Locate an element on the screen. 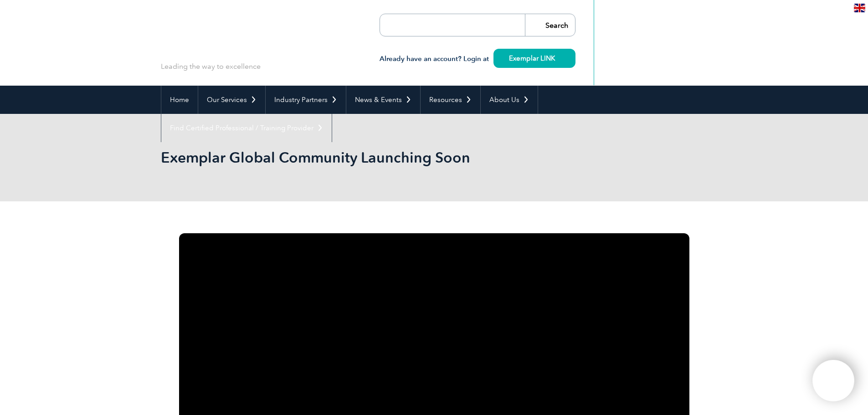  a: Our Services is located at coordinates (231, 100).